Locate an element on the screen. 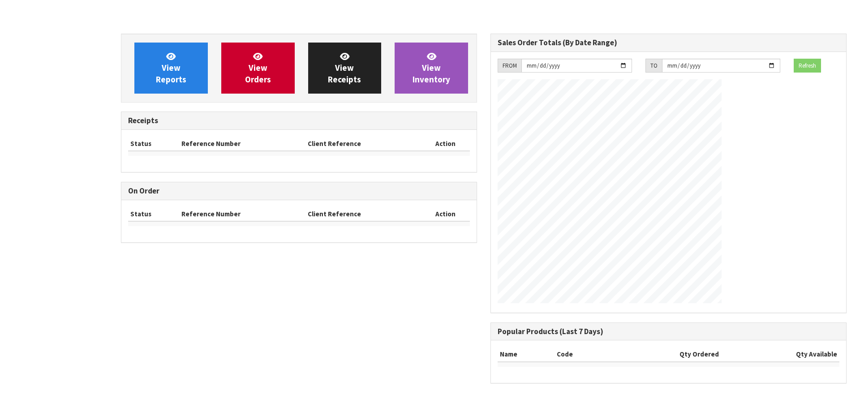 The width and height of the screenshot is (860, 408). span: View Reports is located at coordinates (171, 68).